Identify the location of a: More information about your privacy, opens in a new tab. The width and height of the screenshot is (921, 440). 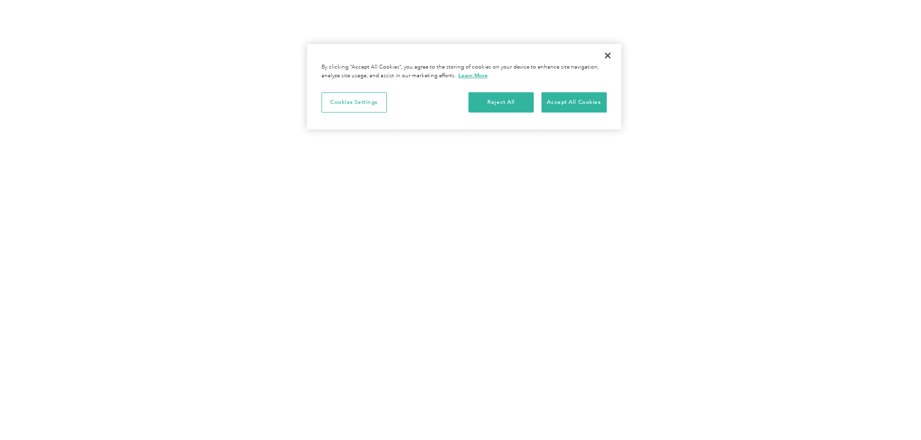
(473, 75).